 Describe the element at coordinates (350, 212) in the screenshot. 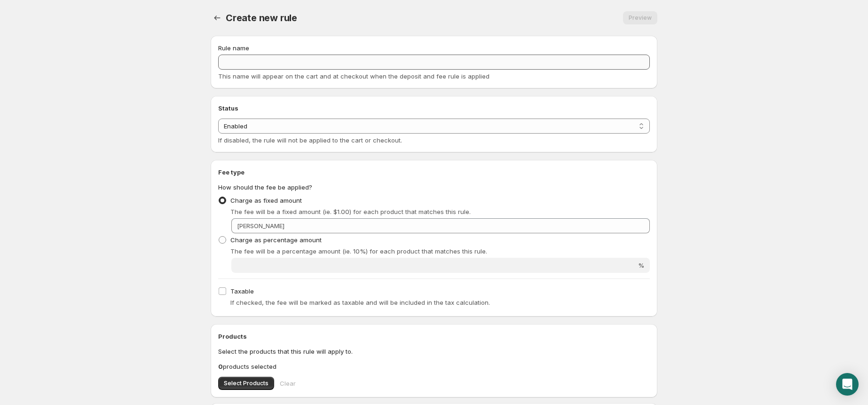

I see `span: The fee will be a fixed amount (ie. $1.00) for each product that matches this rule.` at that location.